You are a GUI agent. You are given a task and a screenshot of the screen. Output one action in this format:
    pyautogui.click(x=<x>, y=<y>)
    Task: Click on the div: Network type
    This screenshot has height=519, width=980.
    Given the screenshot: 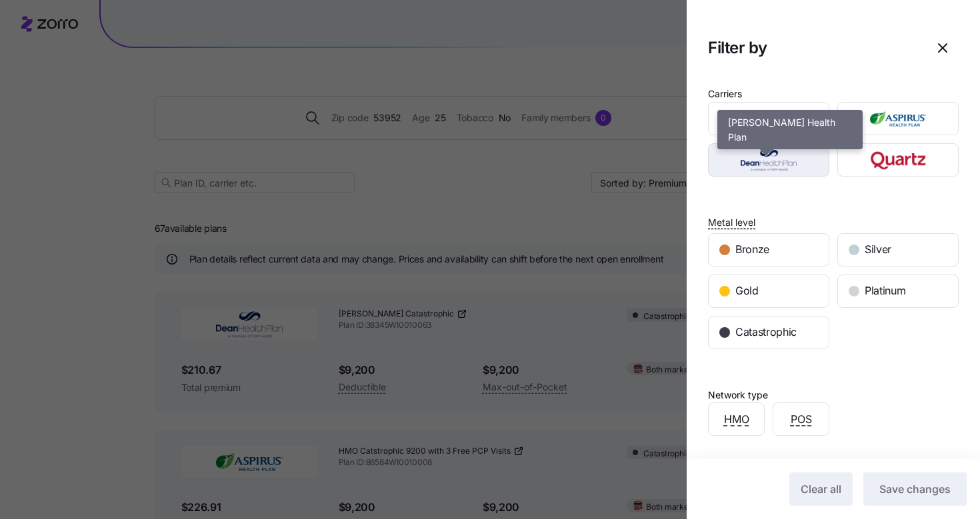 What is the action you would take?
    pyautogui.click(x=738, y=396)
    